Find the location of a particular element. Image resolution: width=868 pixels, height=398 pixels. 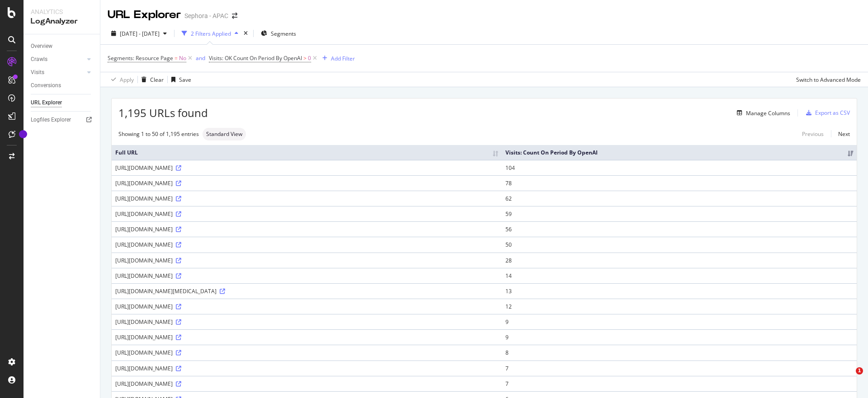

span: Segments: Resource Page is located at coordinates (141, 58).